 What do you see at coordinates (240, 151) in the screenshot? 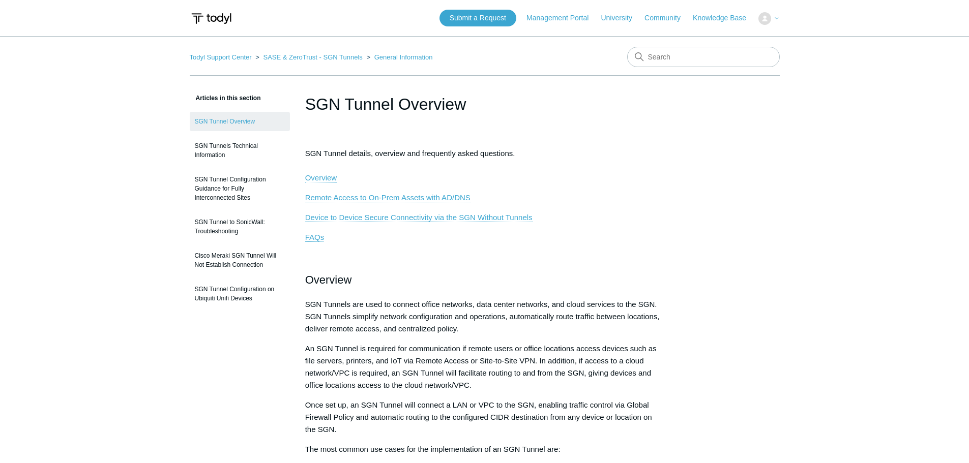
I see `a: SGN Tunnels Technical Information` at bounding box center [240, 151].